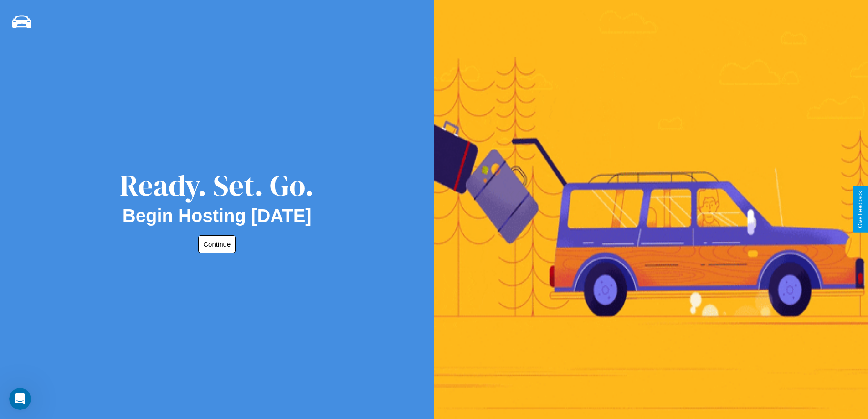 This screenshot has height=419, width=868. I want to click on button: Continue, so click(217, 244).